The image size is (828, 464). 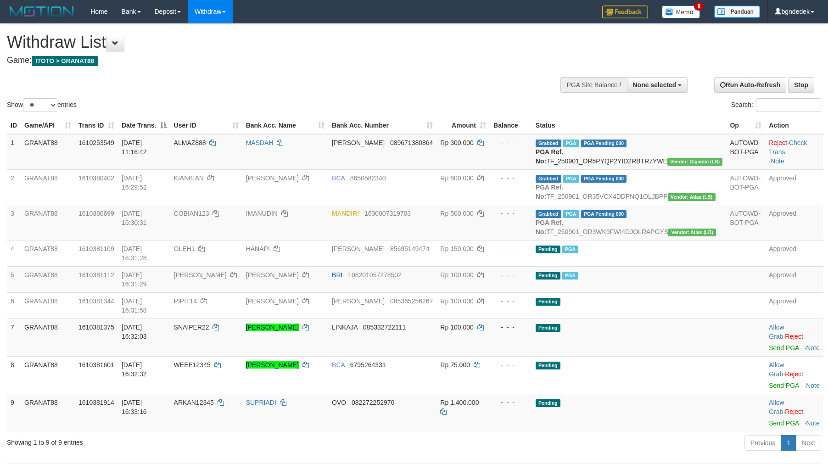 What do you see at coordinates (96, 125) in the screenshot?
I see `th: Trans ID: activate to sort column ascending` at bounding box center [96, 125].